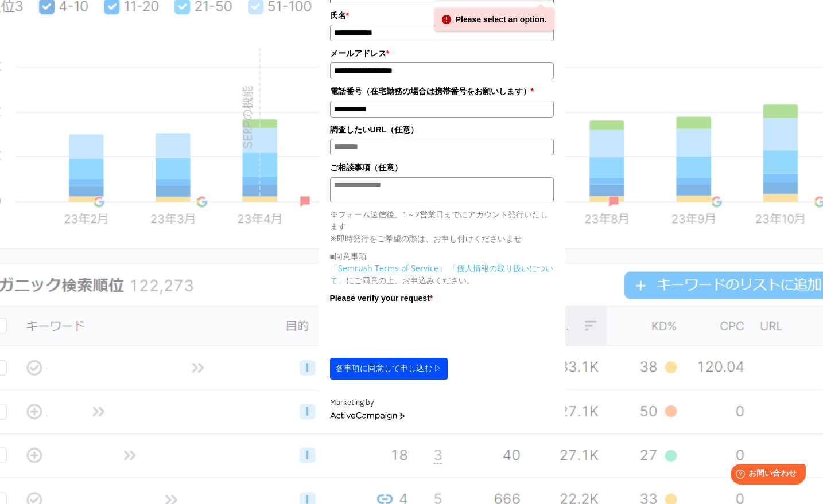 This screenshot has height=504, width=823. I want to click on p: ■同意事項, so click(441, 256).